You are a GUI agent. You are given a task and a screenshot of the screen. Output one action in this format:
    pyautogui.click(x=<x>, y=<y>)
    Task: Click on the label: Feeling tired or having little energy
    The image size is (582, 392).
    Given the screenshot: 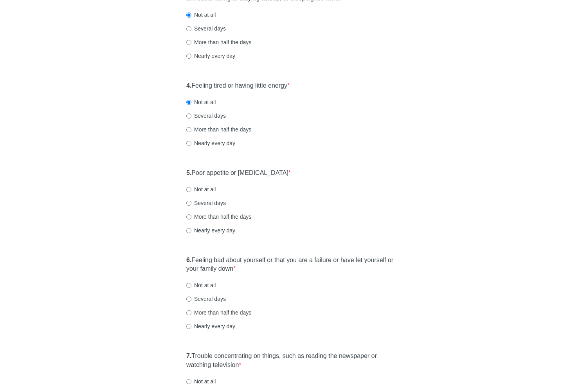 What is the action you would take?
    pyautogui.click(x=238, y=86)
    